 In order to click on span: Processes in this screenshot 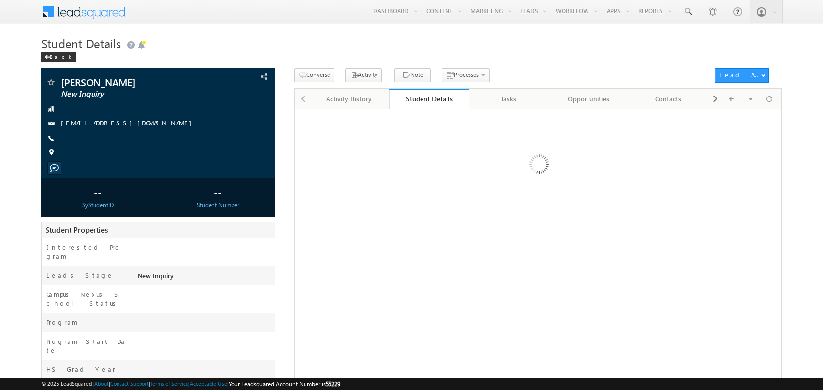, I will do `click(466, 74)`.